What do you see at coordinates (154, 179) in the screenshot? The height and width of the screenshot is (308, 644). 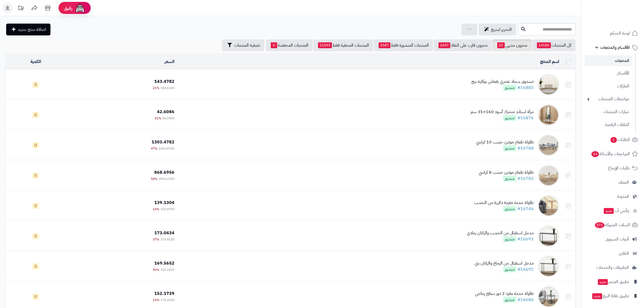 I see `span: 58%` at bounding box center [154, 179].